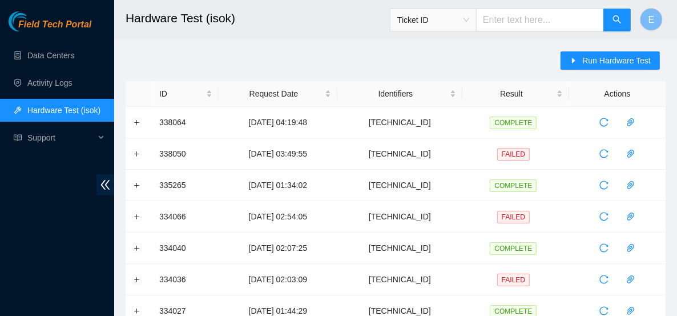 This screenshot has width=677, height=316. I want to click on span: double-left, so click(105, 184).